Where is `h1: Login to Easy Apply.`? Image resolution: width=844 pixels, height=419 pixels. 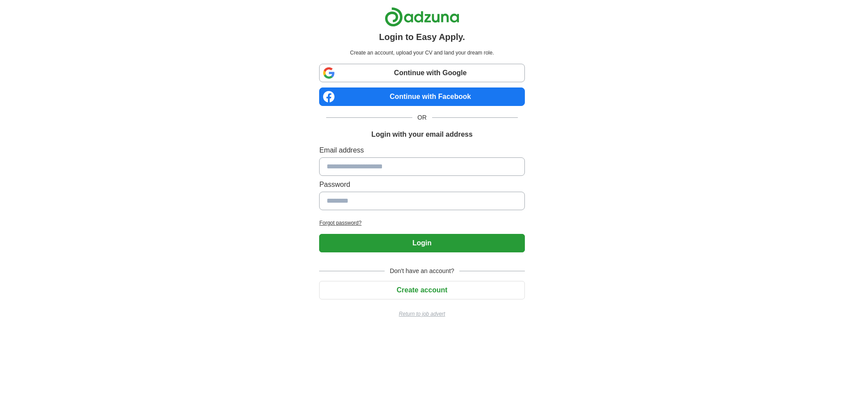 h1: Login to Easy Apply. is located at coordinates (422, 37).